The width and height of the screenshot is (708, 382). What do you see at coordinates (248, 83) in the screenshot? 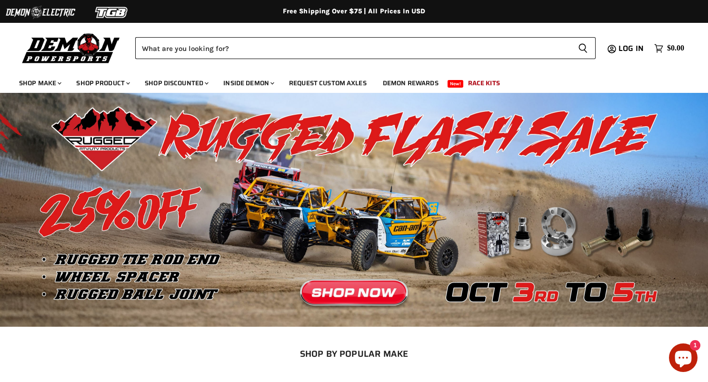
I see `a: Inside Demon` at bounding box center [248, 83].